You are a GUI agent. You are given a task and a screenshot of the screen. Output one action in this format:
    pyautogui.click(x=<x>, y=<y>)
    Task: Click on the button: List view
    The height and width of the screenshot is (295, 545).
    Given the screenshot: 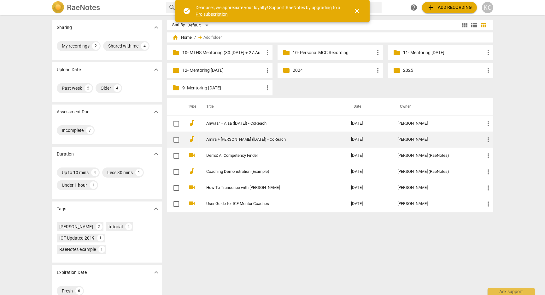 What is the action you would take?
    pyautogui.click(x=474, y=25)
    